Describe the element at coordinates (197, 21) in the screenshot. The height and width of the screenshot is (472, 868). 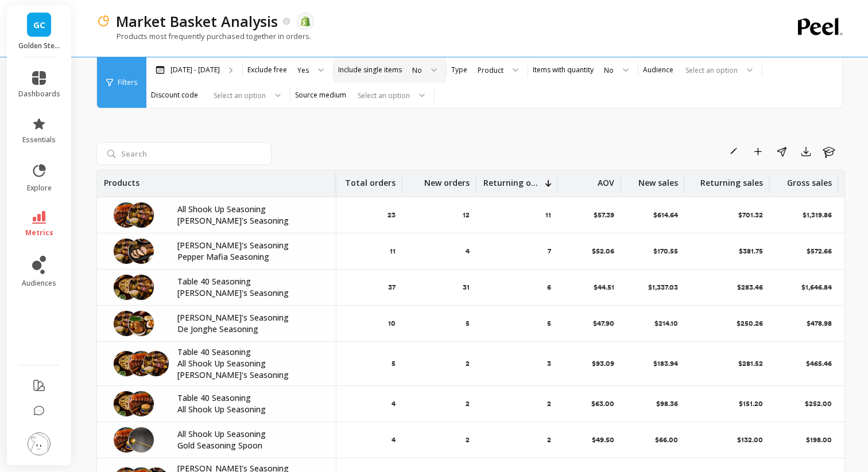
I see `p: Market Basket Analysis` at that location.